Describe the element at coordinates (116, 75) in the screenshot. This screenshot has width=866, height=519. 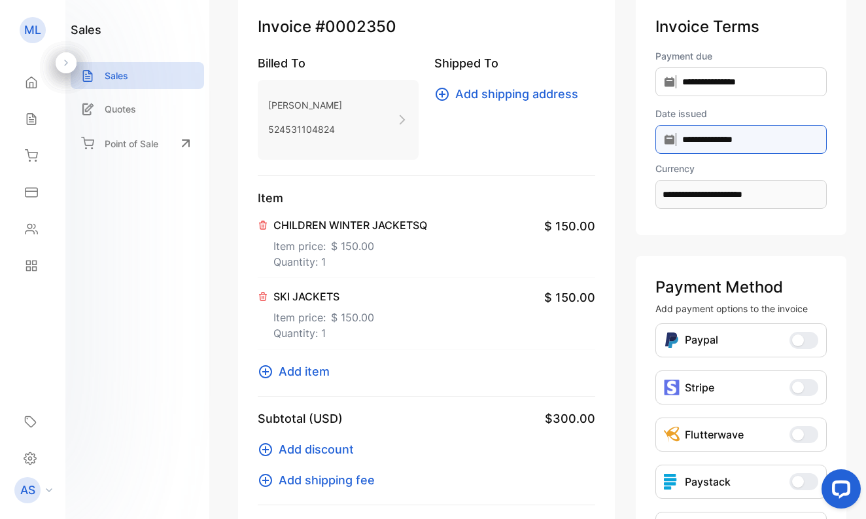
I see `p: Sales` at that location.